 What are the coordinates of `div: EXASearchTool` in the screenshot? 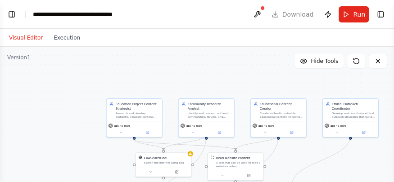 It's located at (155, 158).